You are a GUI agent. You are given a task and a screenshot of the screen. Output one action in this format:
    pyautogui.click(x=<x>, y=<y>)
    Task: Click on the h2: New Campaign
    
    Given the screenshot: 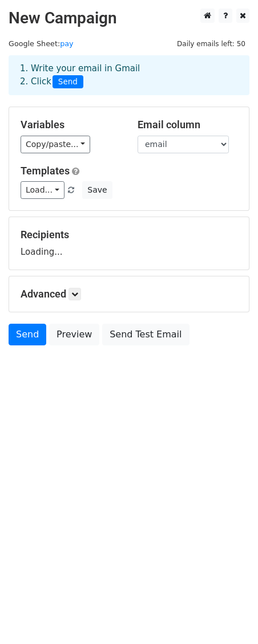 What is the action you would take?
    pyautogui.click(x=129, y=18)
    